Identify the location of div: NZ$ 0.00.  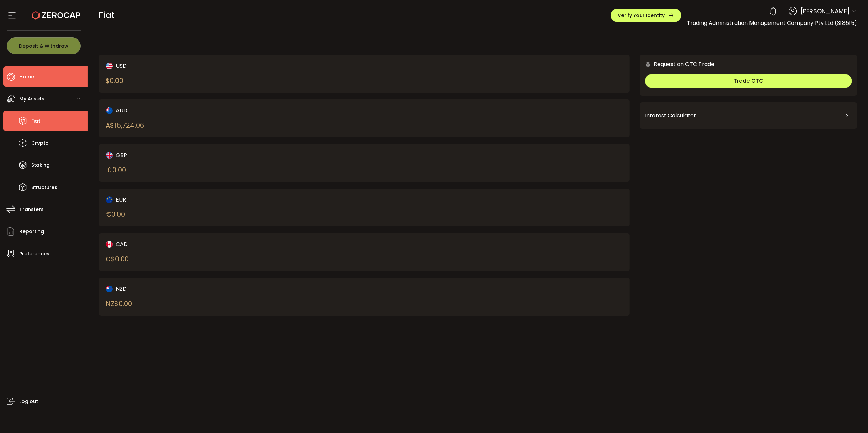
(119, 304).